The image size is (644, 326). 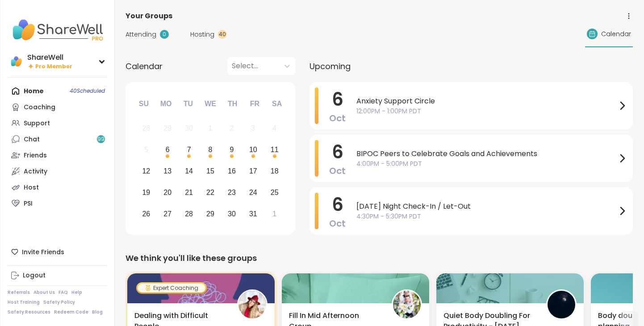 What do you see at coordinates (146, 150) in the screenshot?
I see `div: Not available Sunday, October 5th, 2025` at bounding box center [146, 150].